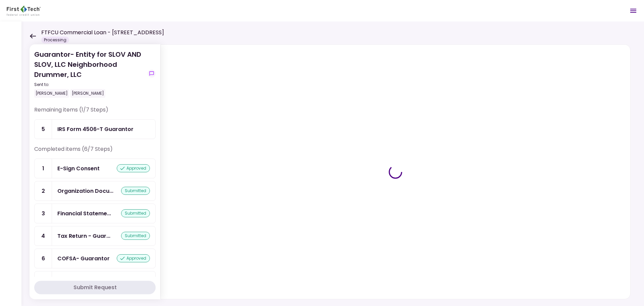 This screenshot has width=644, height=306. Describe the element at coordinates (83, 258) in the screenshot. I see `div: COFSA- Guarantor` at that location.